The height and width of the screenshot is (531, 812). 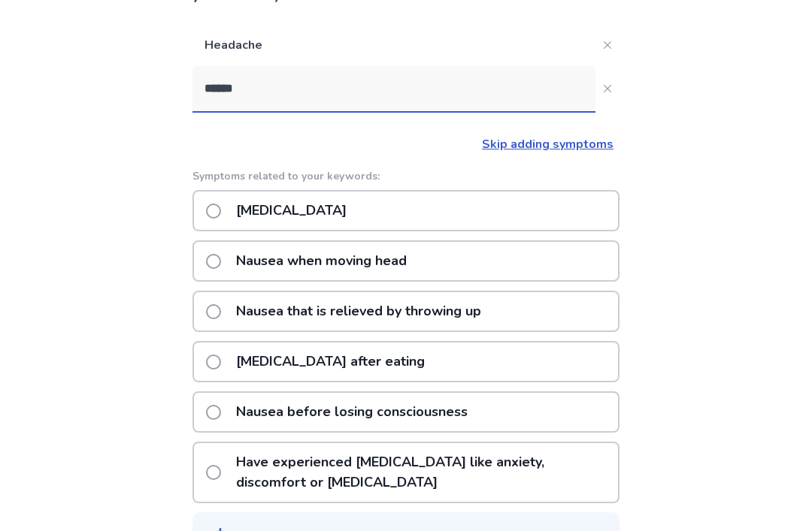 What do you see at coordinates (359, 311) in the screenshot?
I see `p: Nausea that is relieved by throwing up` at bounding box center [359, 311].